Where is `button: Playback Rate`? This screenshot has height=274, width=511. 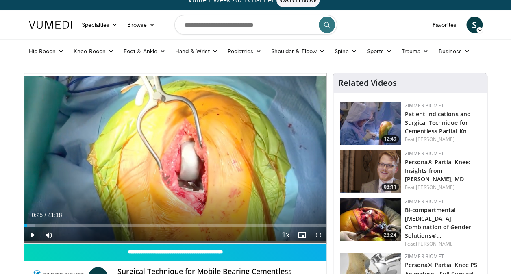 button: Playback Rate is located at coordinates (286, 235).